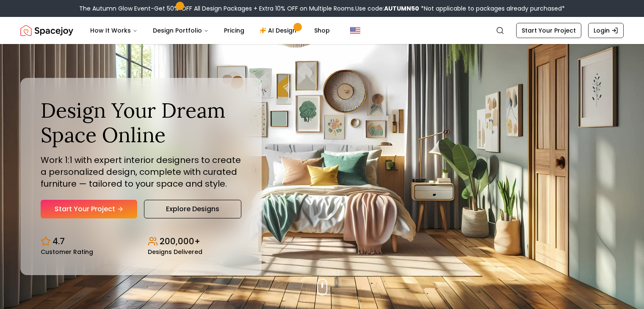 Image resolution: width=644 pixels, height=309 pixels. I want to click on a: AI Design, so click(279, 30).